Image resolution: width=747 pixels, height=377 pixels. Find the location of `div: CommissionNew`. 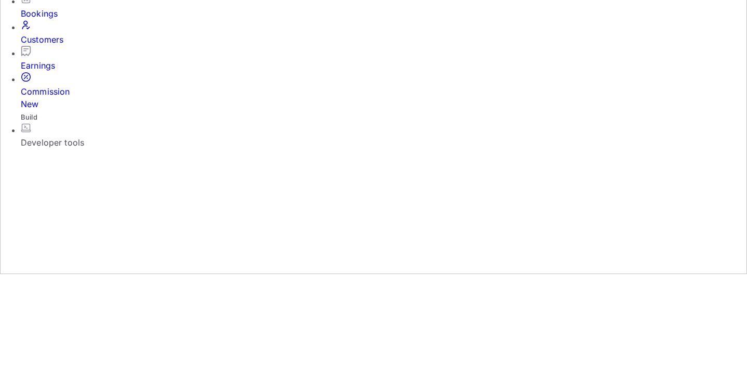

div: CommissionNew is located at coordinates (384, 91).